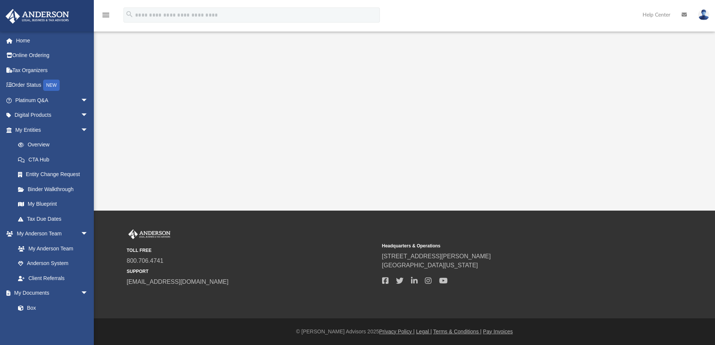 Image resolution: width=715 pixels, height=345 pixels. What do you see at coordinates (52, 115) in the screenshot?
I see `a: Digital Productsarrow_drop_down` at bounding box center [52, 115].